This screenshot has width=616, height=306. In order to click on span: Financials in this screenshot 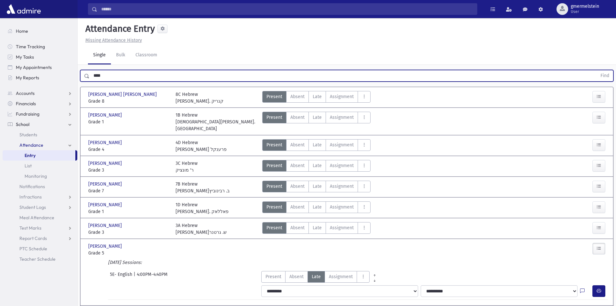, I will do `click(26, 104)`.